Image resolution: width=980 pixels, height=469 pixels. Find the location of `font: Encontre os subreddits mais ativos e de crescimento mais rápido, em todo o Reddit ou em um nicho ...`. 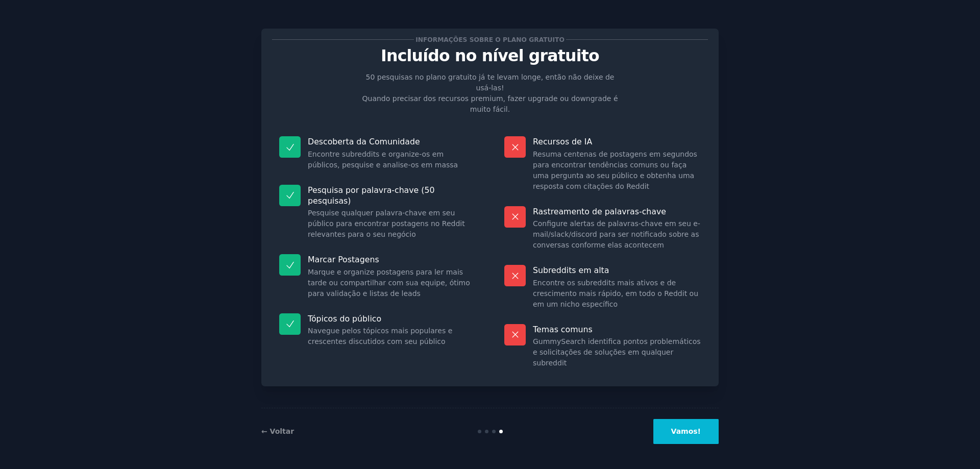

font: Encontre os subreddits mais ativos e de crescimento mais rápido, em todo o Reddit ou em um nicho ... is located at coordinates (616, 294).